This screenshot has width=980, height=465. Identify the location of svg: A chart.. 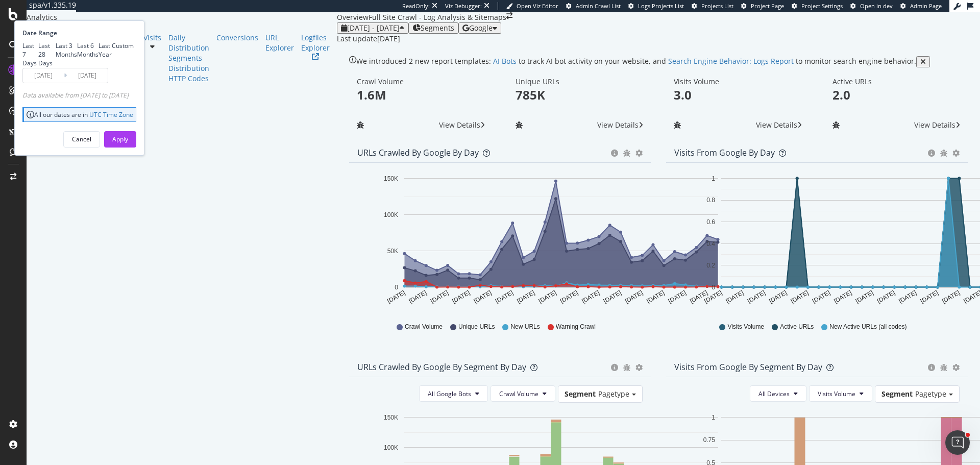
(553, 242).